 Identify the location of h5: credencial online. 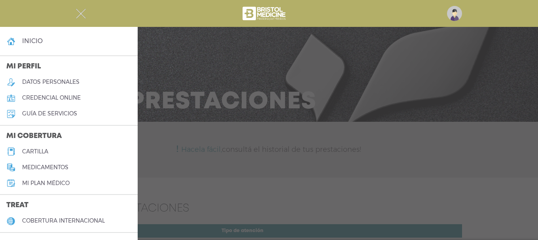
(51, 98).